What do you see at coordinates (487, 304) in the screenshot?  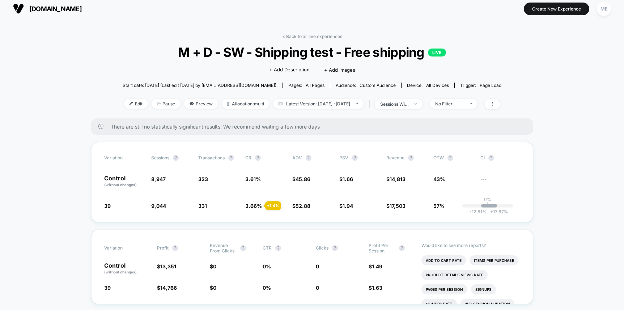 I see `li: Avg Session Duration` at bounding box center [487, 304].